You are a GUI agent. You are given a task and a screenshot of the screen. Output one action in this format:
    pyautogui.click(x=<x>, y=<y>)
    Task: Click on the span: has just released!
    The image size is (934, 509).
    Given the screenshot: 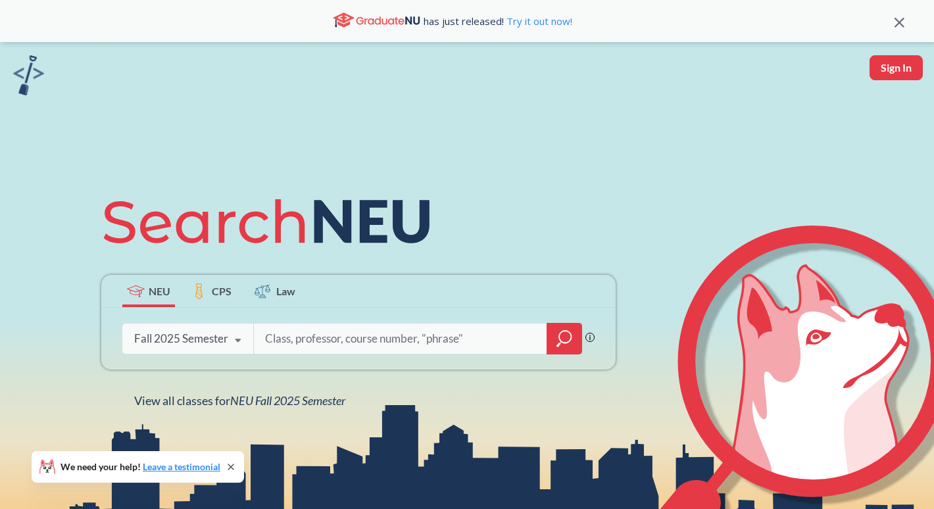 What is the action you would take?
    pyautogui.click(x=498, y=21)
    